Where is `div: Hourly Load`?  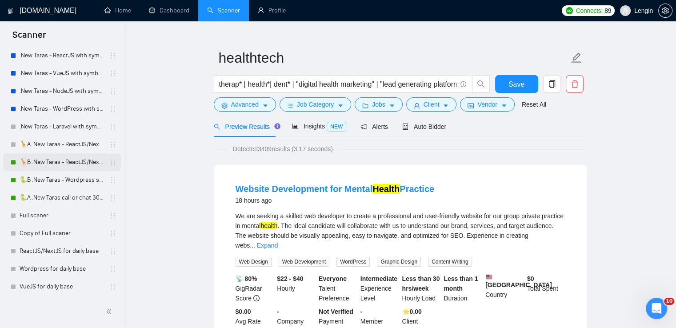 div: Hourly Load is located at coordinates (421, 288).